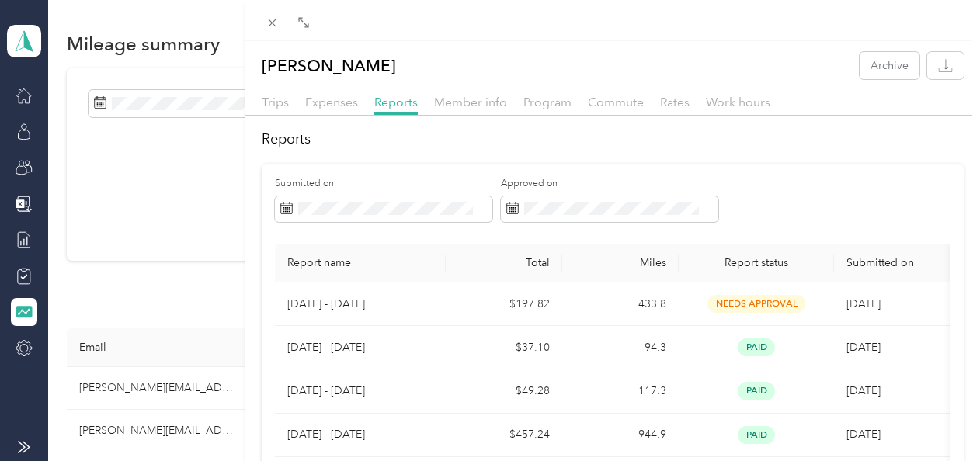 The height and width of the screenshot is (461, 980). Describe the element at coordinates (621, 391) in the screenshot. I see `td: 117.3` at that location.